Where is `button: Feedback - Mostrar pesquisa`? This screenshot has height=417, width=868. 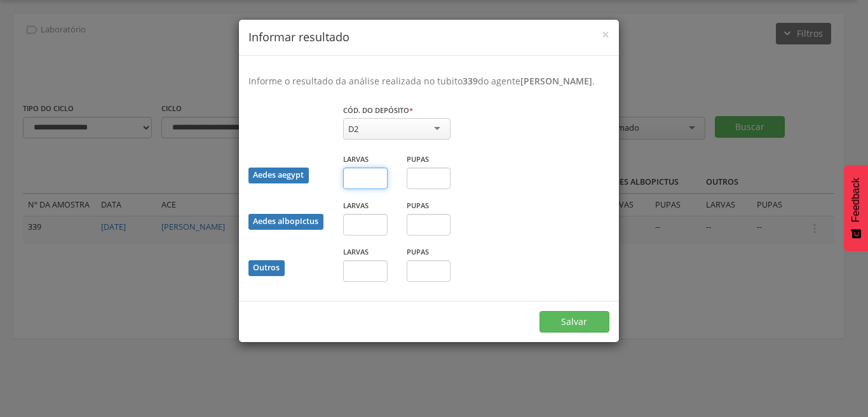
button: Feedback - Mostrar pesquisa is located at coordinates (856, 208).